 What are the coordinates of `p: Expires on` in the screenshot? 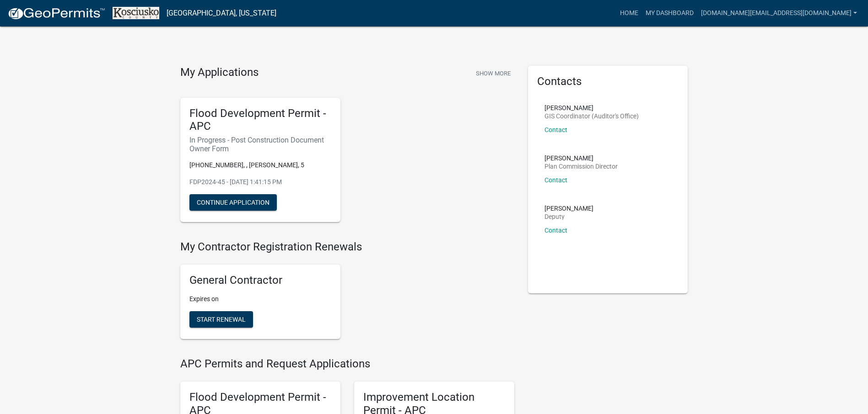 It's located at (260, 299).